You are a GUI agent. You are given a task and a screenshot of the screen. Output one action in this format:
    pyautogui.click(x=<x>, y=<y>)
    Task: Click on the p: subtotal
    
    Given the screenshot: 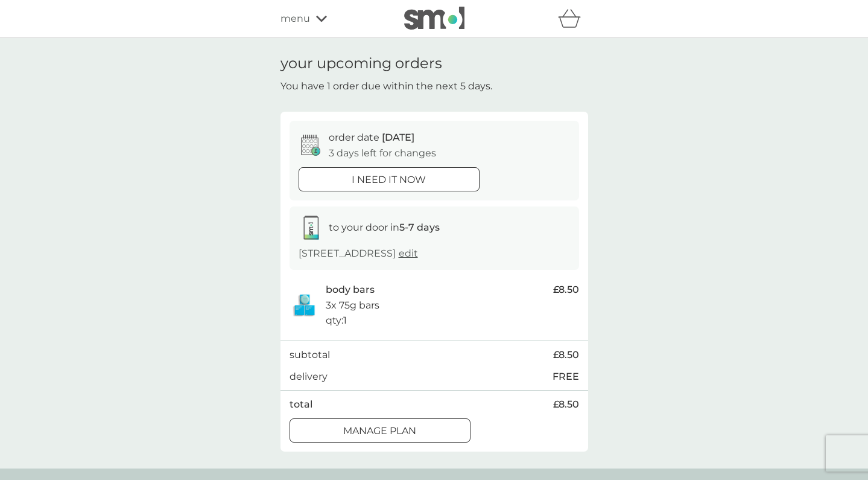 What is the action you would take?
    pyautogui.click(x=310, y=355)
    